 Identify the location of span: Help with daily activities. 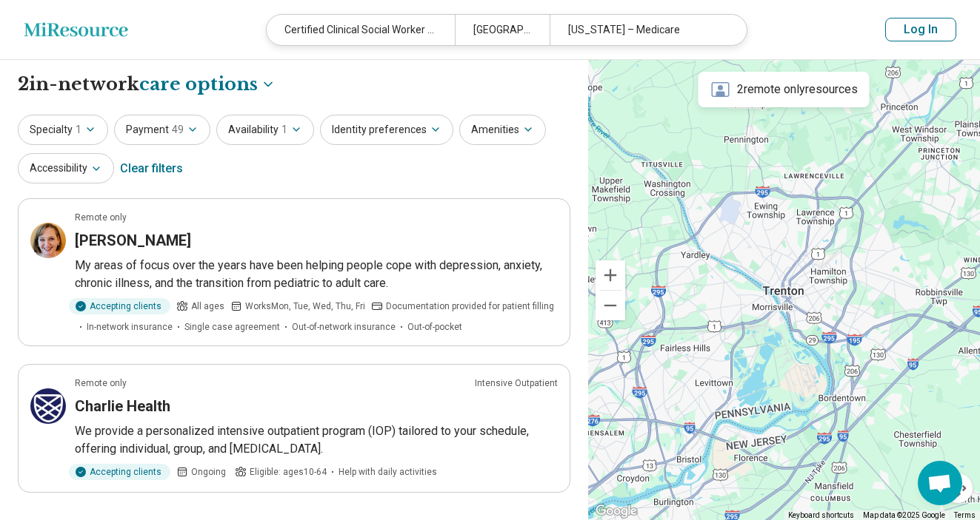
(387, 472).